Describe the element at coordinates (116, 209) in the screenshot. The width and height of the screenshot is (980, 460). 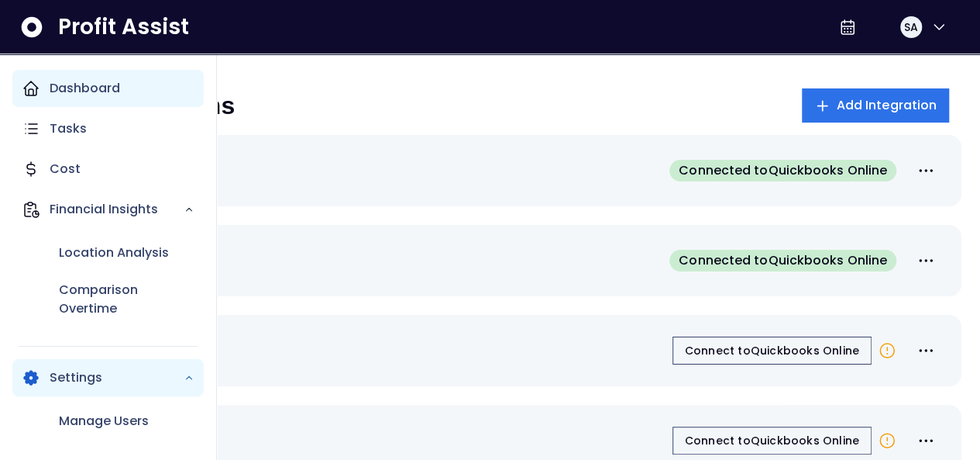
I see `p: Financial Insights` at that location.